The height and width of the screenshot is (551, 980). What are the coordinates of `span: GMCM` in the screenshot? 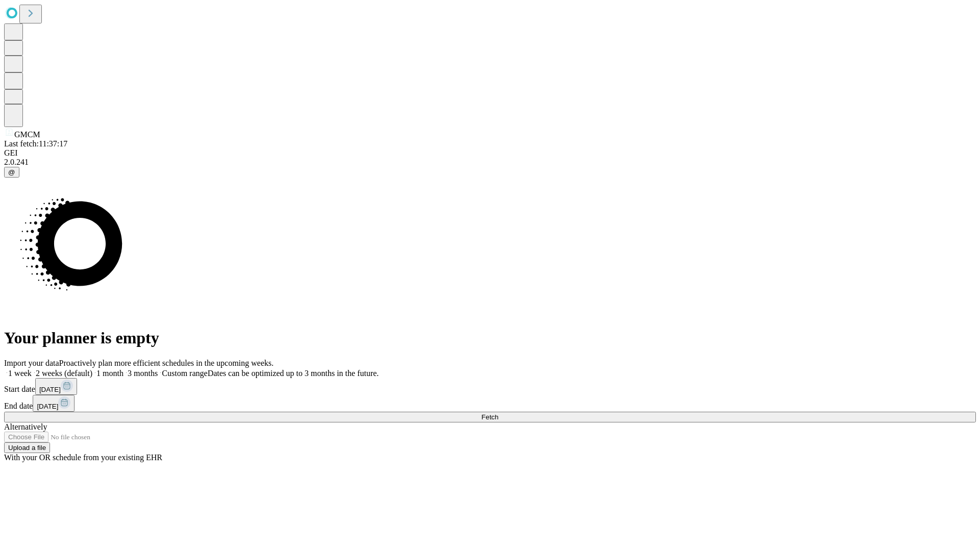 It's located at (27, 134).